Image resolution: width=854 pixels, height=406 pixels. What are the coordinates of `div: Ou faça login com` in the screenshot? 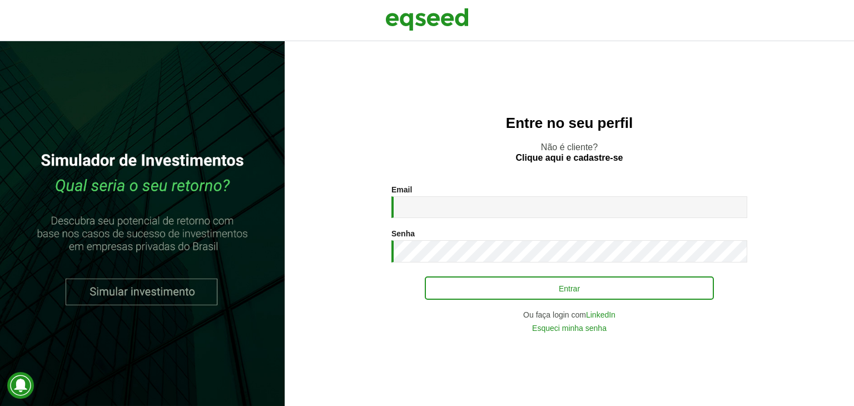 It's located at (569, 315).